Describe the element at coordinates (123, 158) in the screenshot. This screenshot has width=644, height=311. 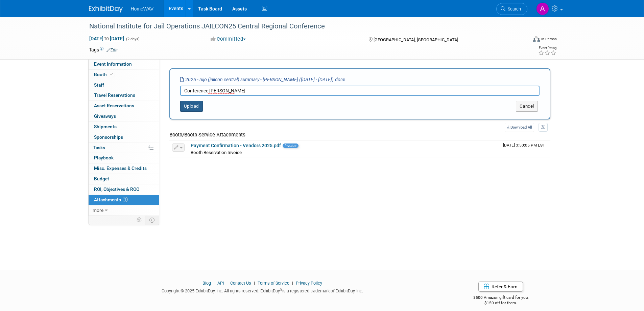
I see `a: Playbook` at that location.